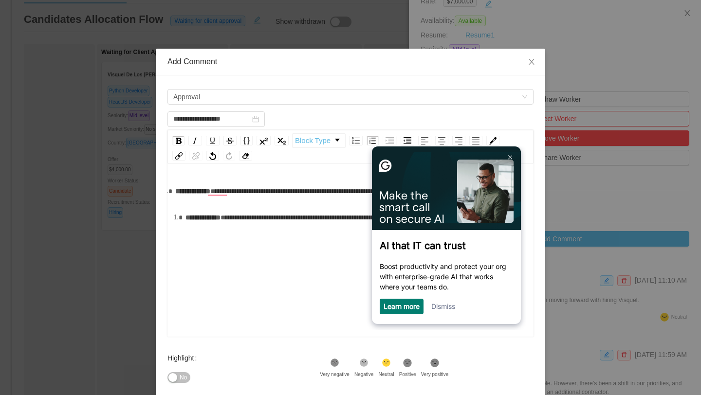 Image resolution: width=701 pixels, height=395 pixels. I want to click on div: rdw-wrapper, so click(350, 233).